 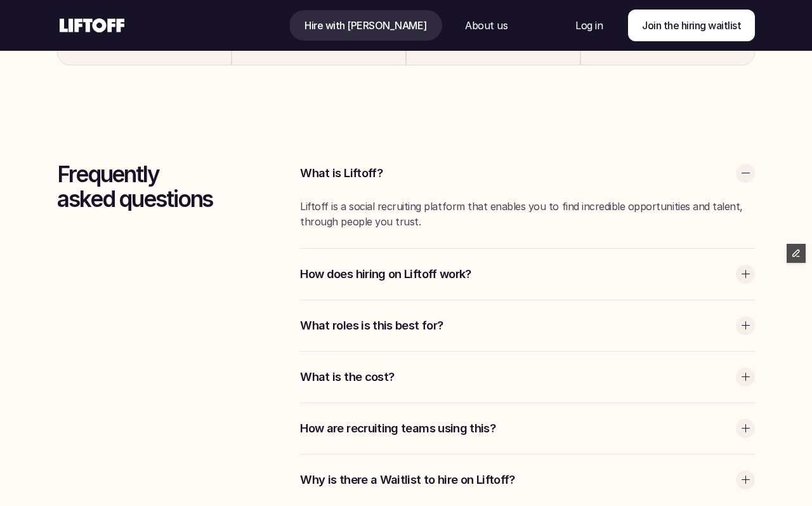 I want to click on p: Join the hiring waitlist, so click(x=692, y=25).